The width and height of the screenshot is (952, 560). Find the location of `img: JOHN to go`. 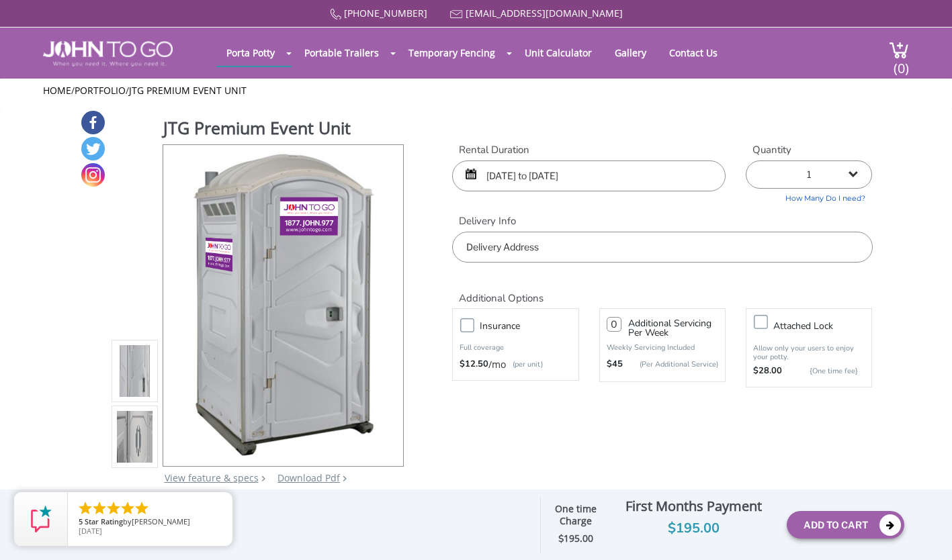

img: JOHN to go is located at coordinates (108, 54).